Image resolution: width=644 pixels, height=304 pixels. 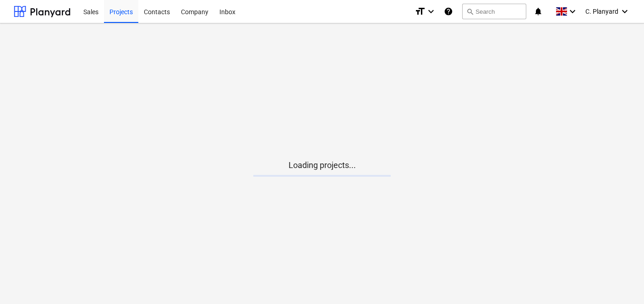 What do you see at coordinates (322, 165) in the screenshot?
I see `p: Loading projects...` at bounding box center [322, 165].